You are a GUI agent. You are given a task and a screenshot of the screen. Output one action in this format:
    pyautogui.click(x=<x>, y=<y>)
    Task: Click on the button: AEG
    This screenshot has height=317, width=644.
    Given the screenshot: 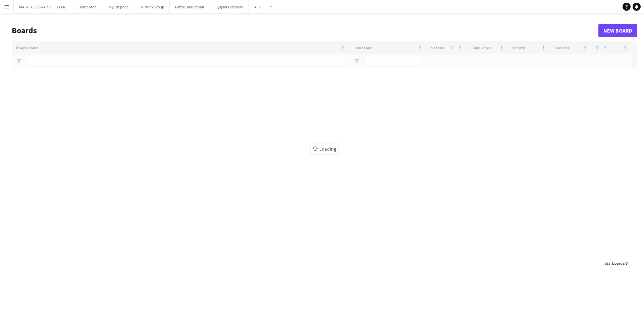 What is the action you would take?
    pyautogui.click(x=258, y=7)
    